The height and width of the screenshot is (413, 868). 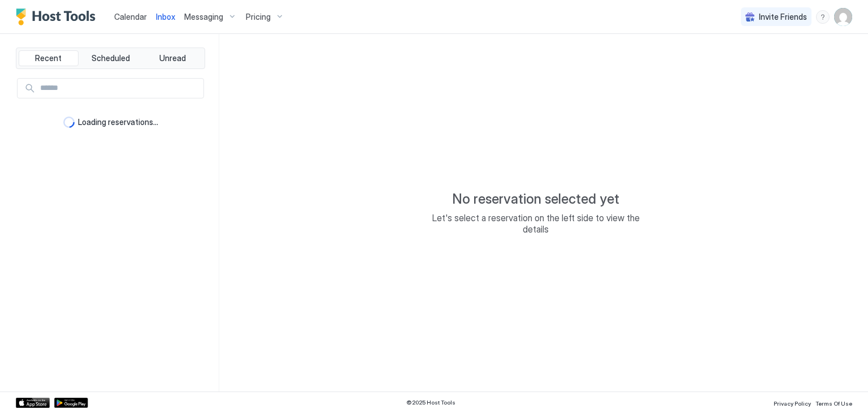 What do you see at coordinates (844, 17) in the screenshot?
I see `div: User profile` at bounding box center [844, 17].